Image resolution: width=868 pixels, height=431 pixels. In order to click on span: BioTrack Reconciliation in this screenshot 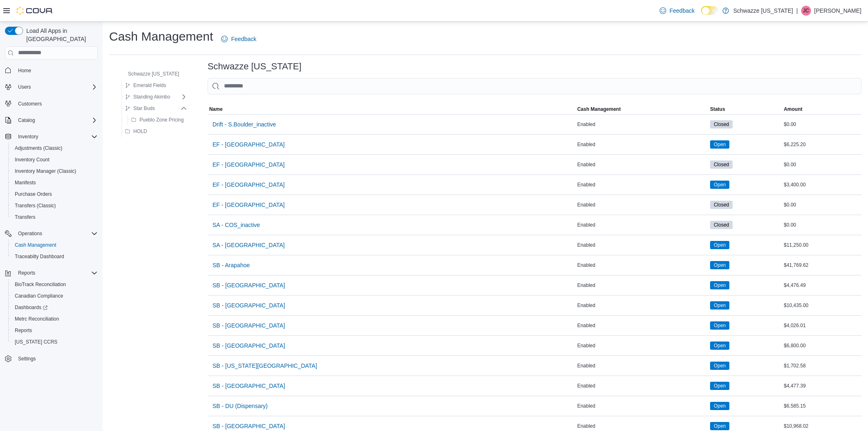, I will do `click(41, 285)`.